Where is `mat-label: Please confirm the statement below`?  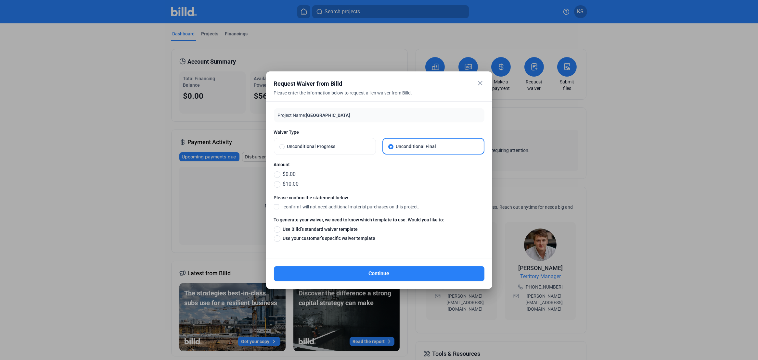
mat-label: Please confirm the statement below is located at coordinates (347, 198).